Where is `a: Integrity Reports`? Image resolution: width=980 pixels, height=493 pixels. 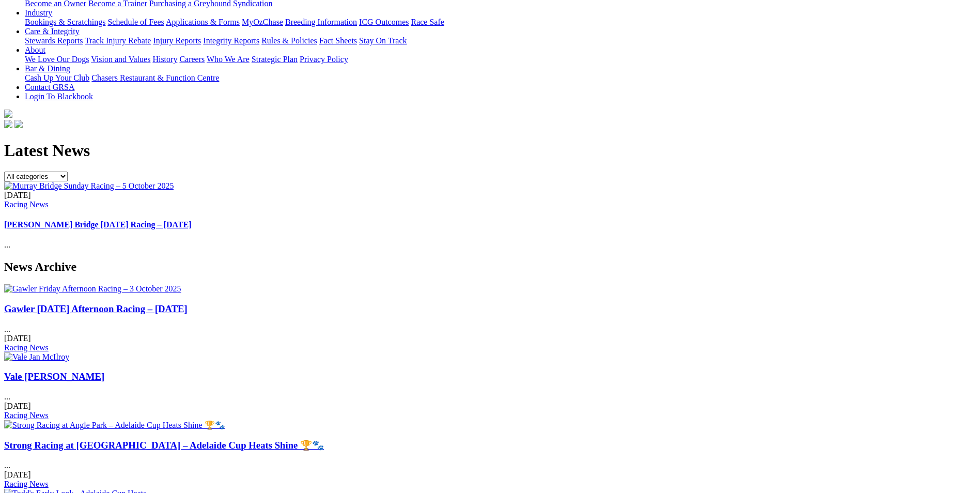
a: Integrity Reports is located at coordinates (231, 40).